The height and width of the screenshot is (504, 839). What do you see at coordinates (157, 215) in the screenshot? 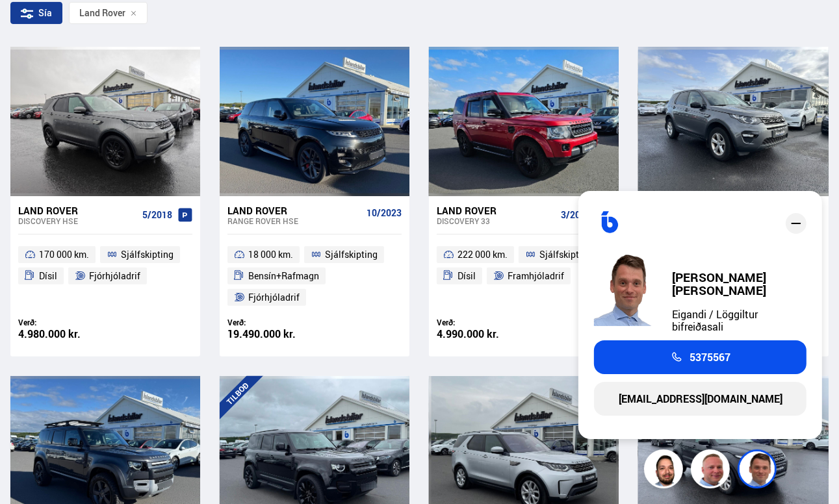
I see `span: 5/2018` at bounding box center [157, 215].